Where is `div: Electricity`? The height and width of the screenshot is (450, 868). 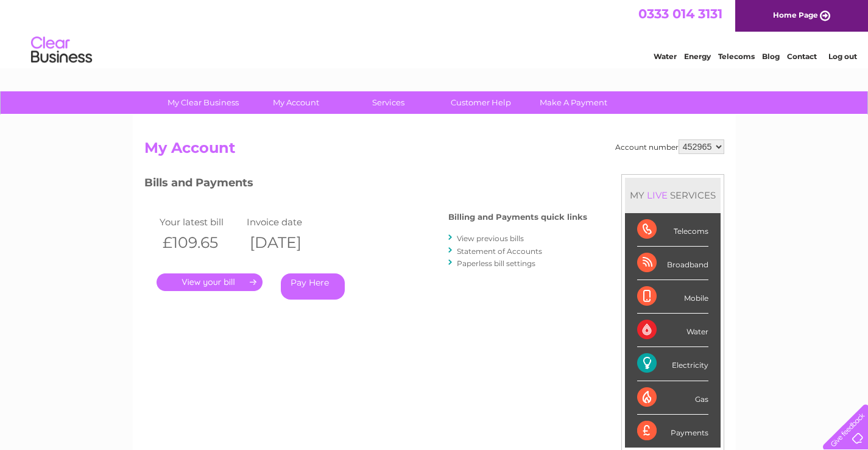 div: Electricity is located at coordinates (673, 363).